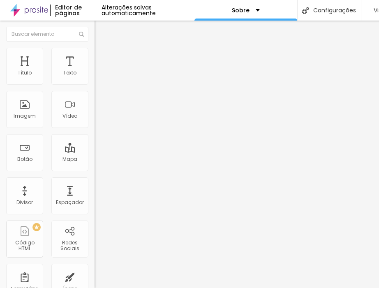 This screenshot has height=288, width=379. Describe the element at coordinates (240, 10) in the screenshot. I see `p: Sobre` at that location.